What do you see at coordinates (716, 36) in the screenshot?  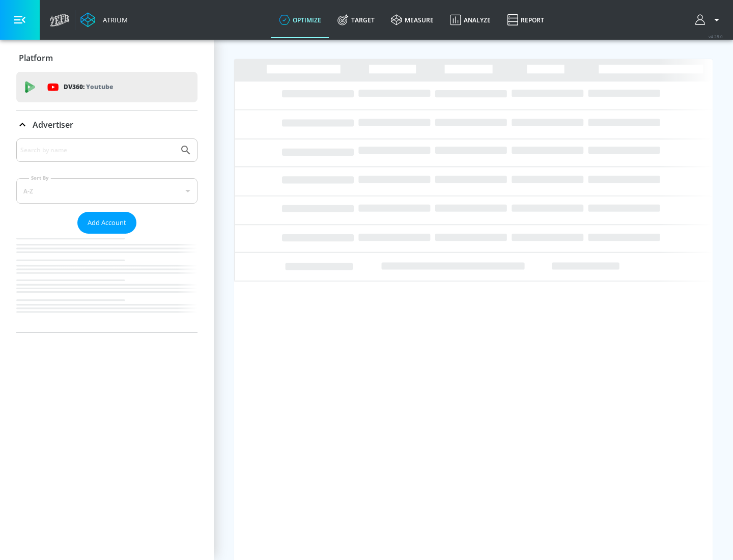 I see `span: v 4.28.0` at bounding box center [716, 36].